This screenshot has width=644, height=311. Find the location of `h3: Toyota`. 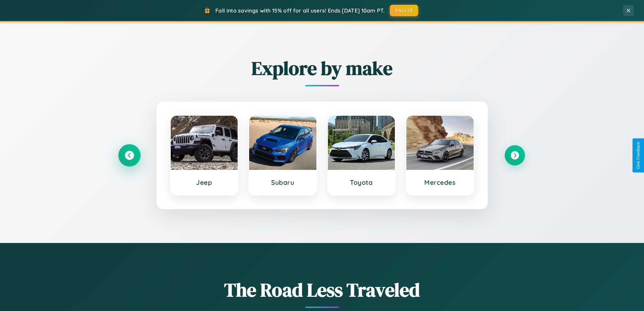

h3: Toyota is located at coordinates (361, 182).